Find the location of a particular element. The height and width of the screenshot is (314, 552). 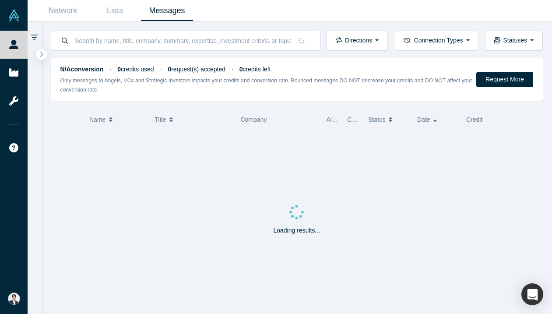

button: Connection Types is located at coordinates (436, 41).